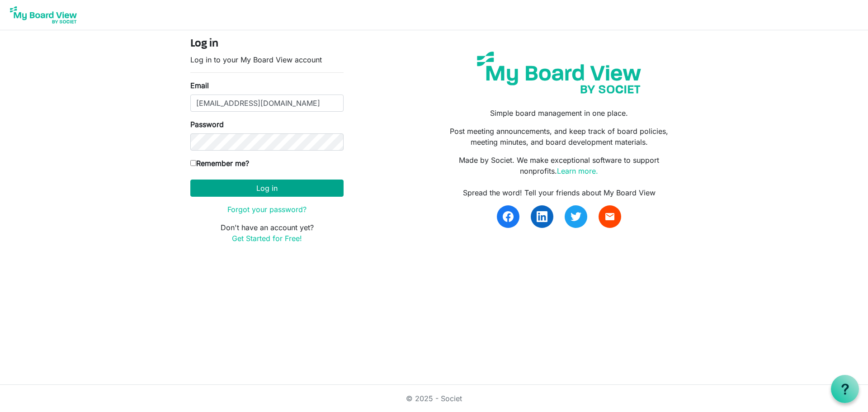 The height and width of the screenshot is (412, 868). What do you see at coordinates (577, 172) in the screenshot?
I see `a: Learn more.` at bounding box center [577, 172].